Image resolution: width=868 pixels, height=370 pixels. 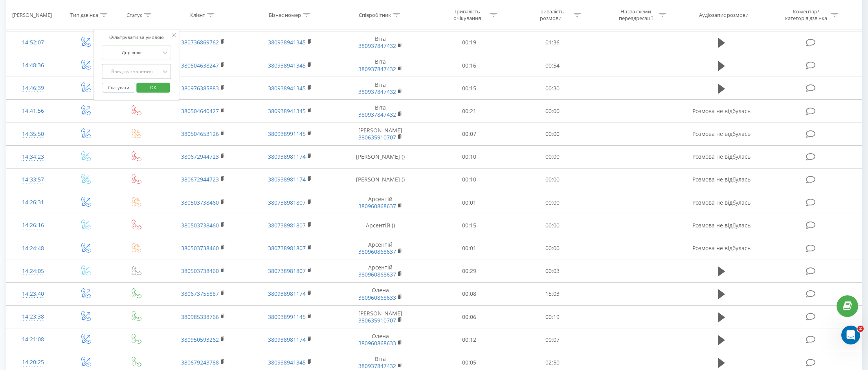 I want to click on div: 14:48:36, so click(x=33, y=65).